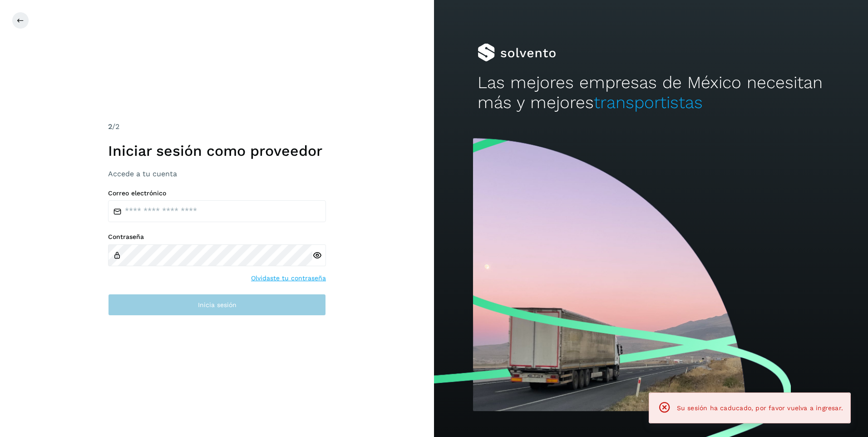  I want to click on button: Inicia sesión, so click(217, 305).